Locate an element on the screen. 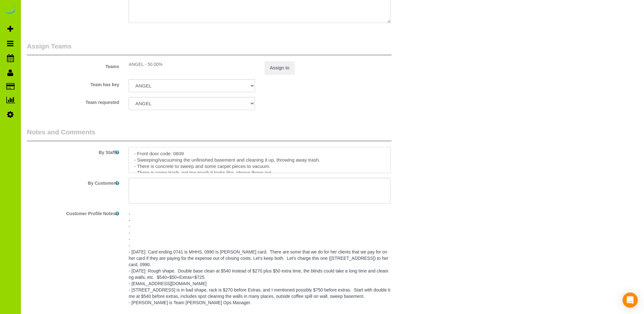 The height and width of the screenshot is (314, 644). a: Automaid Logo is located at coordinates (10, 11).